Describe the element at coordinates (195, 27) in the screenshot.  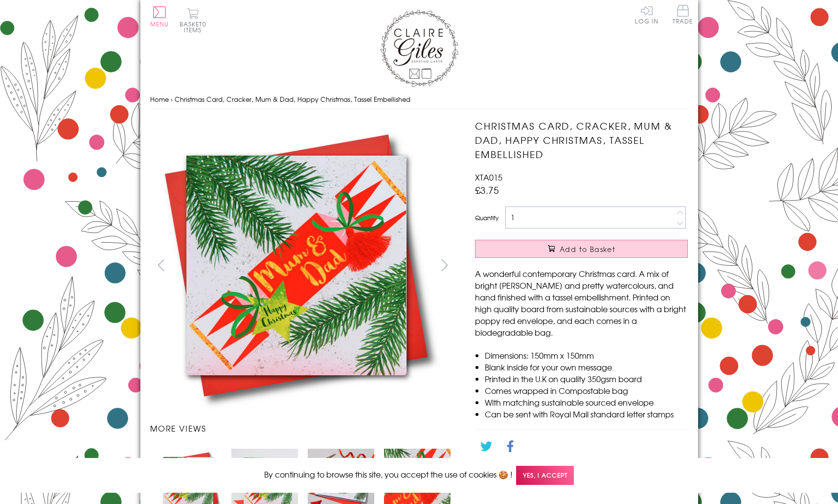
I see `span: 0 items` at that location.